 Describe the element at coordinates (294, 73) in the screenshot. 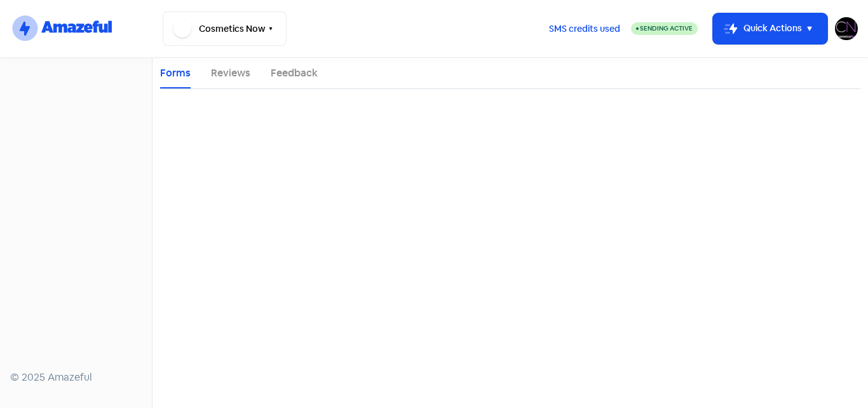

I see `a: Feedback` at that location.